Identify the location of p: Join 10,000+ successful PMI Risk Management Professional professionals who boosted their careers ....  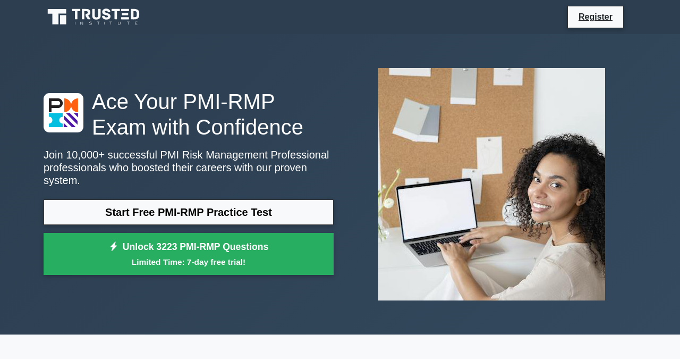
(189, 167).